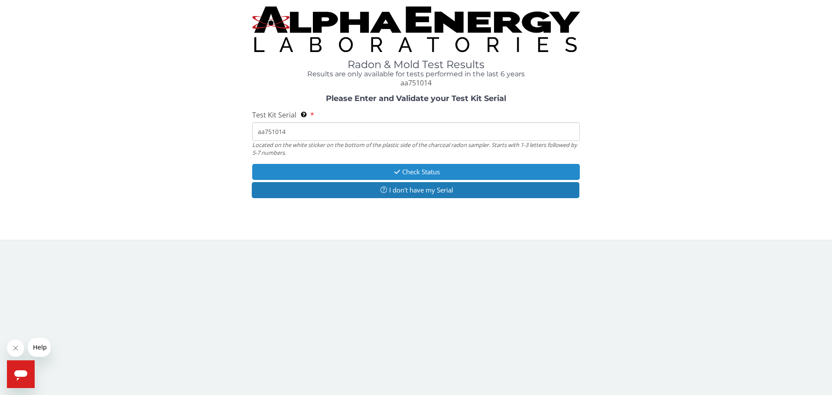 The width and height of the screenshot is (832, 395). What do you see at coordinates (416, 149) in the screenshot?
I see `div: Located on the white sticker on the bottom of the plastic side of the charcoal radon sampler. Sta...` at bounding box center [416, 149].